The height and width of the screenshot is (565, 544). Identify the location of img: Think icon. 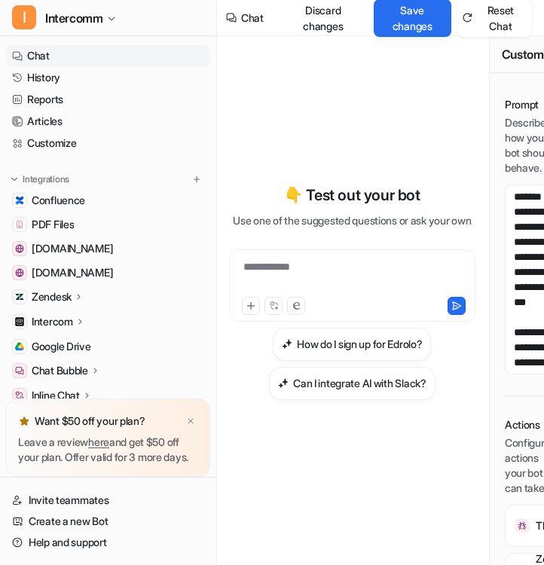
(522, 526).